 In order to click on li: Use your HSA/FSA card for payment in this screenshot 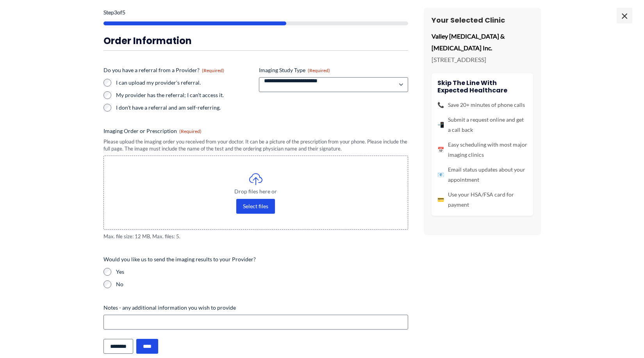, I will do `click(482, 200)`.